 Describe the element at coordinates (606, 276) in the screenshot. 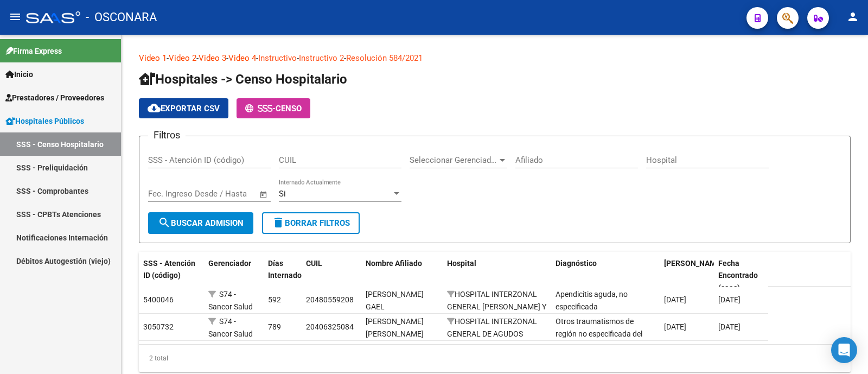

I see `datatable-header-cell: Diagnóstico` at that location.